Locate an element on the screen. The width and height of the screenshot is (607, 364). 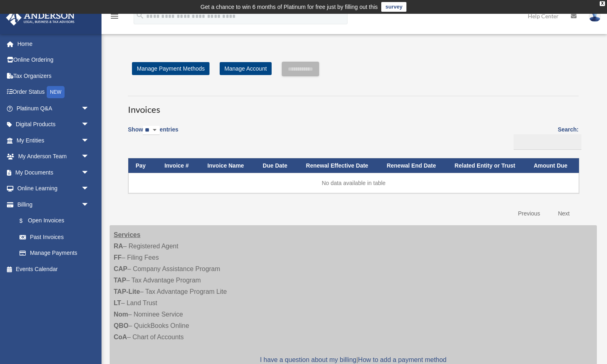
th: Due Date: activate to sort column ascending is located at coordinates (277, 165).